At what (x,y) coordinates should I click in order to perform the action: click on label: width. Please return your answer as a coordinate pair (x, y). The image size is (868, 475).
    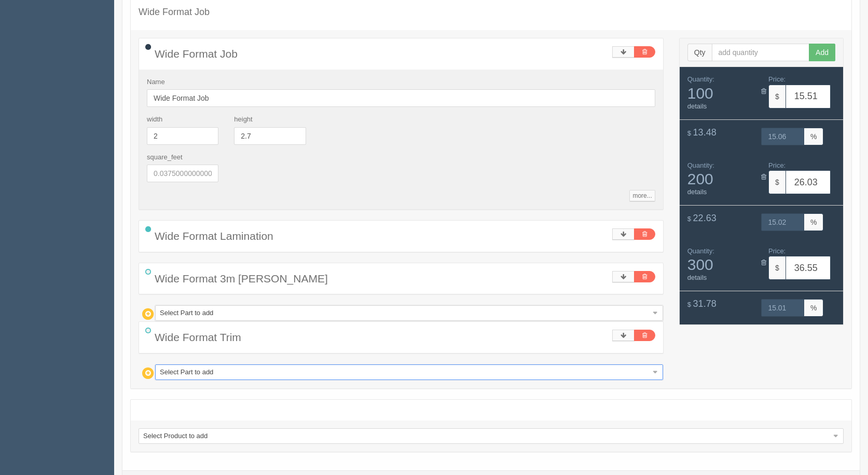
    Looking at the image, I should click on (155, 119).